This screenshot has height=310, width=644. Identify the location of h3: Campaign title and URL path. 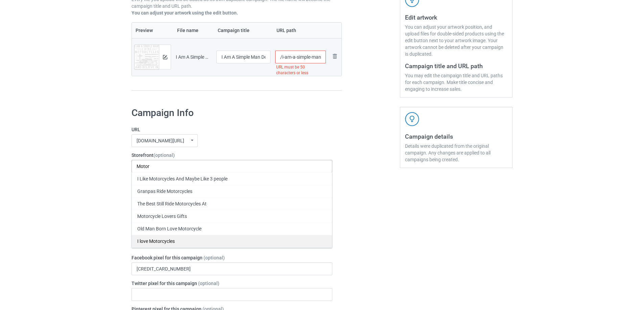
(456, 66).